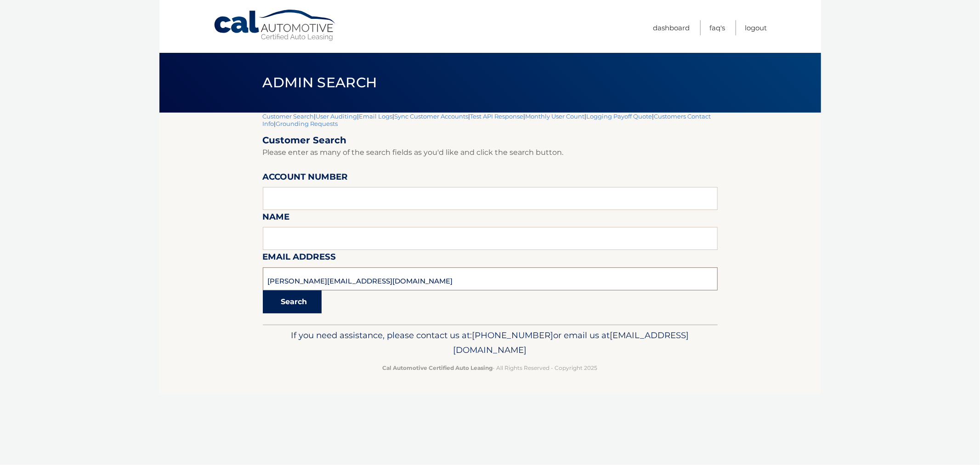 The image size is (980, 465). Describe the element at coordinates (319, 82) in the screenshot. I see `span: Admin Search` at that location.